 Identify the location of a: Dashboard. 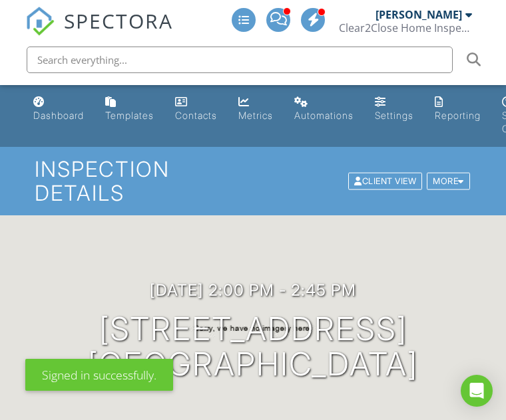
(58, 109).